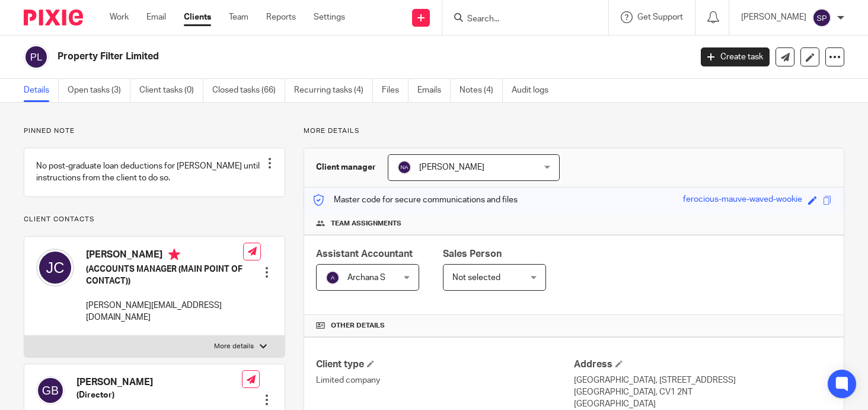  What do you see at coordinates (367, 278) in the screenshot?
I see `span: Archana S` at bounding box center [367, 278].